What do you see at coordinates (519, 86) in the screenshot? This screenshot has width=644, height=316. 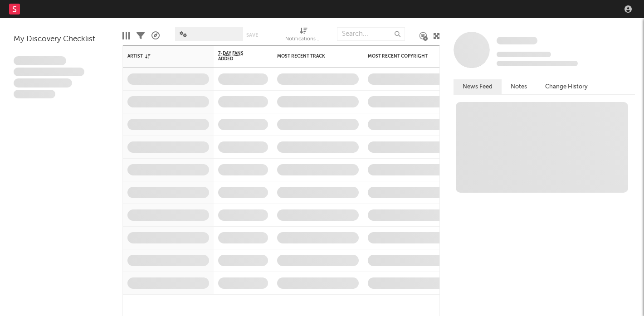 I see `button: Notes` at bounding box center [519, 86].